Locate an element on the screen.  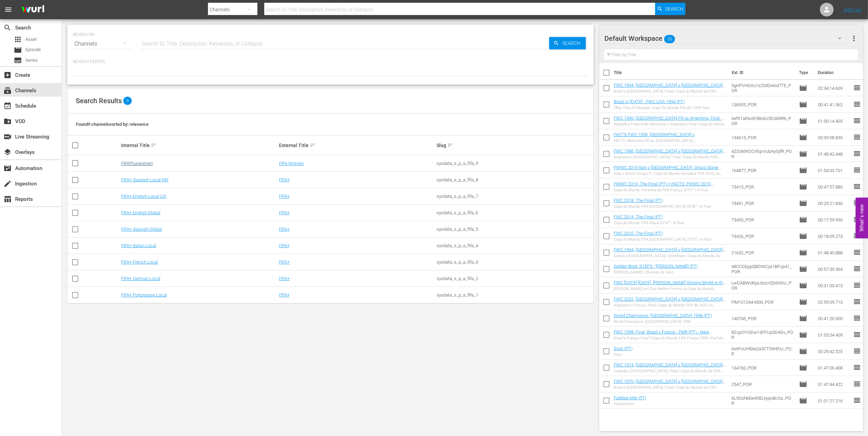
td: 00:29:21.830 is located at coordinates (834, 203).